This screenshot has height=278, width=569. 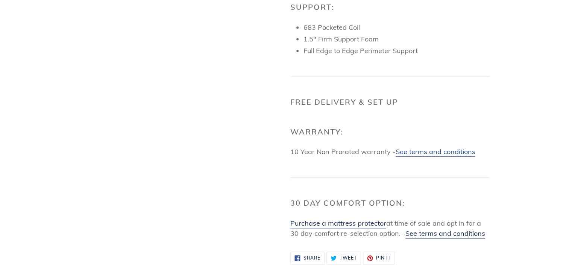 What do you see at coordinates (390, 203) in the screenshot?
I see `h2: 30 Day Comfort Option:` at bounding box center [390, 203].